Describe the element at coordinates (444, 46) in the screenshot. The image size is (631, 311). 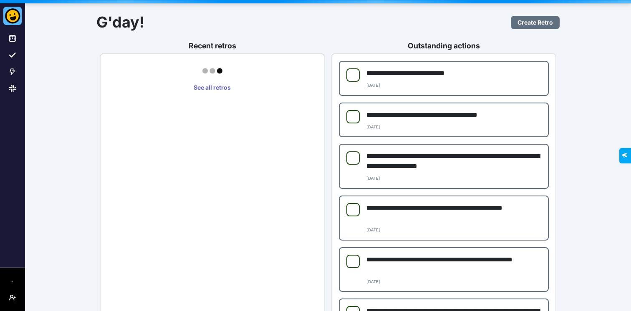
I see `h3: Outstanding actions` at that location.